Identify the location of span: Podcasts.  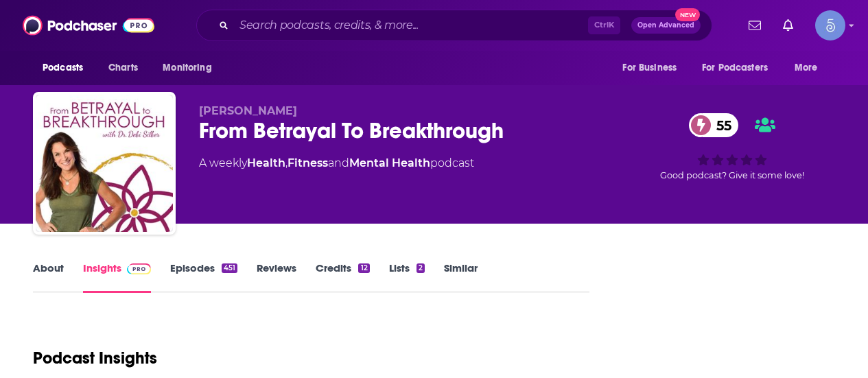
(62, 68).